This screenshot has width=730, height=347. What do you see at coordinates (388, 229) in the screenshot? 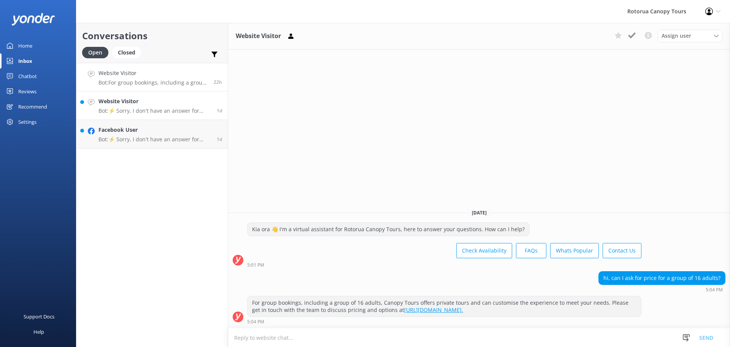
I see `div: Kia ora 👋 I'm a virtual assistant for Rotorua Canopy Tours, here to answer your questions. How ca...` at bounding box center [388, 229].